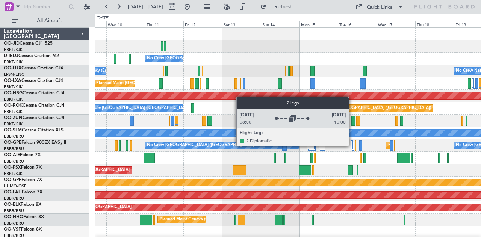  What do you see at coordinates (14, 217) in the screenshot?
I see `span: OO-HHO` at bounding box center [14, 217].